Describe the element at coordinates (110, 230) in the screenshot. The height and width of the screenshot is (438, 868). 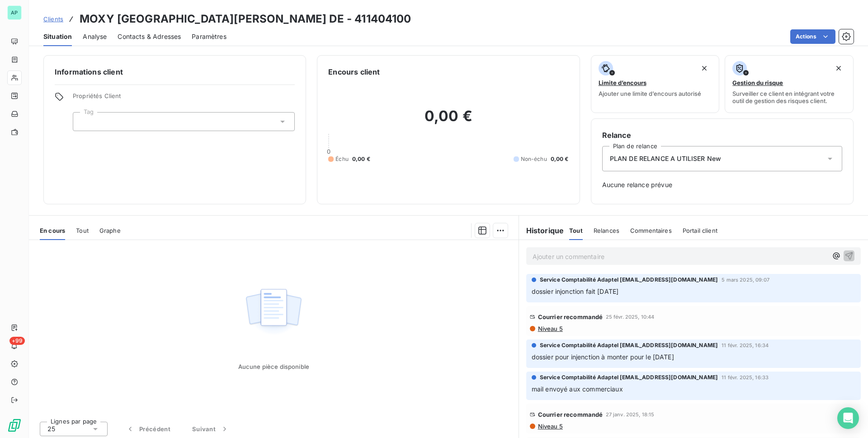
I see `span: Graphe` at that location.